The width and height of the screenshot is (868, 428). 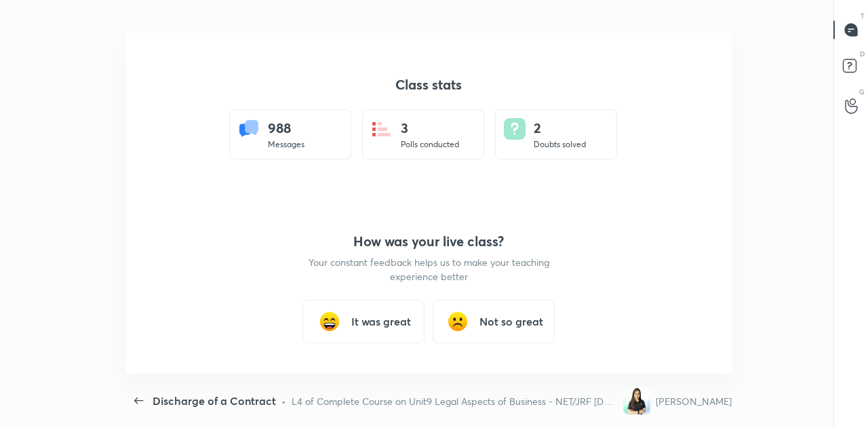 What do you see at coordinates (286, 128) in the screenshot?
I see `div: 988` at bounding box center [286, 128].